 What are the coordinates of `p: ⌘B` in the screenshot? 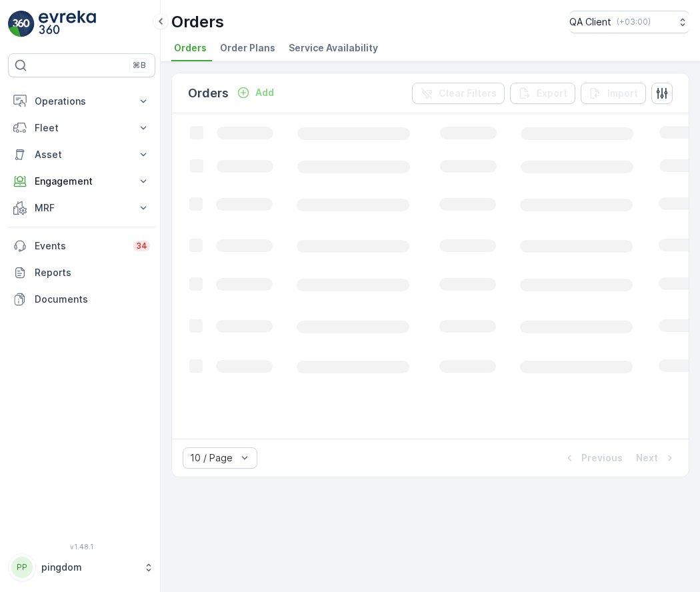 It's located at (140, 65).